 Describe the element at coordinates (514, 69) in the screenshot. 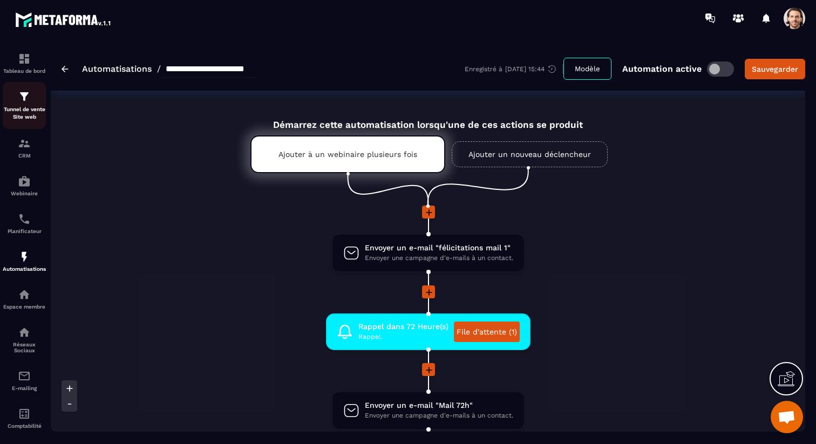

I see `div: Enregistré à` at that location.